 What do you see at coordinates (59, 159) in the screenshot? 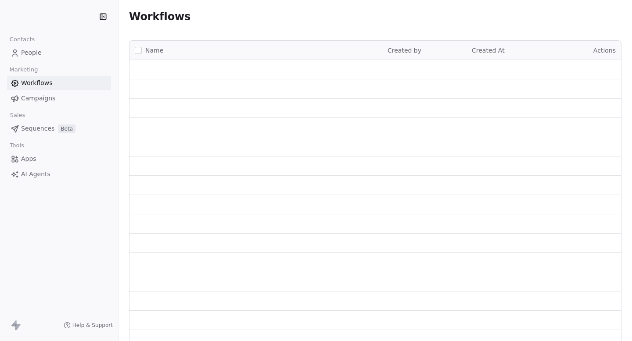
I see `a: Apps` at bounding box center [59, 159].